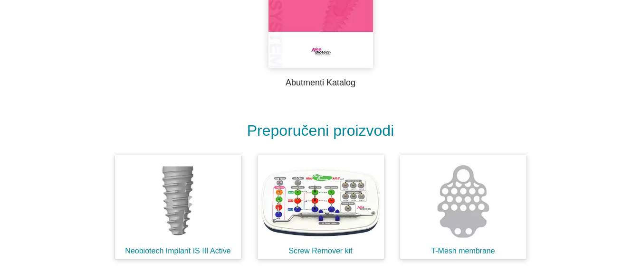 This screenshot has width=641, height=280. What do you see at coordinates (463, 207) in the screenshot?
I see `a: T-Mesh membrane​` at bounding box center [463, 207].